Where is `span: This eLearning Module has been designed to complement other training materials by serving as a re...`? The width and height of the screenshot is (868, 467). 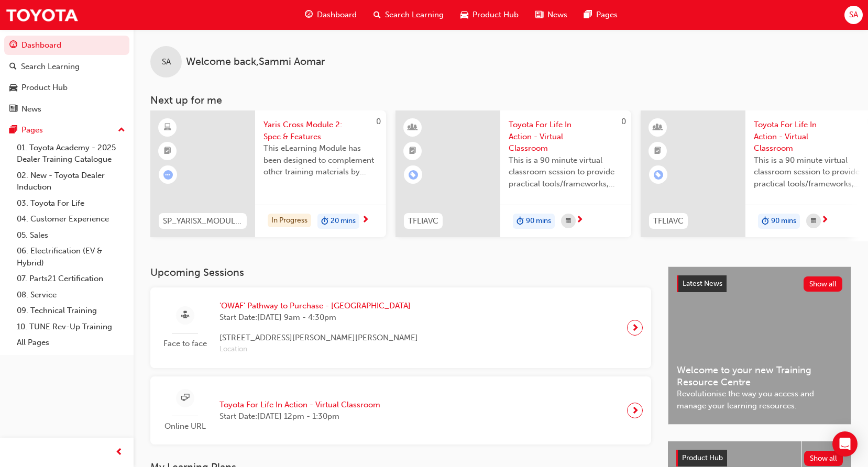 span: This eLearning Module has been designed to complement other training materials by serving as a re... is located at coordinates (320, 160).